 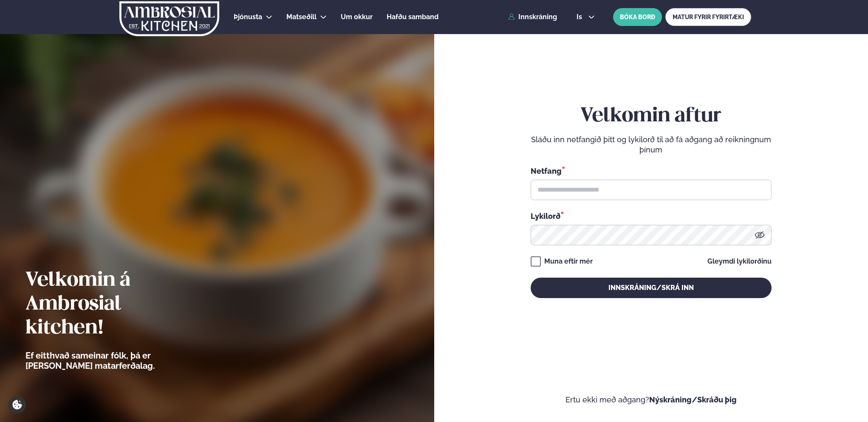 What do you see at coordinates (739, 261) in the screenshot?
I see `a: Gleymdi lykilorðinu` at bounding box center [739, 261].